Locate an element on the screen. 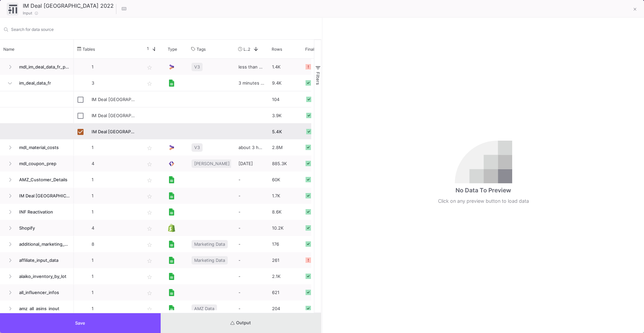 The image size is (644, 333). img: SQL Model is located at coordinates (172, 164).